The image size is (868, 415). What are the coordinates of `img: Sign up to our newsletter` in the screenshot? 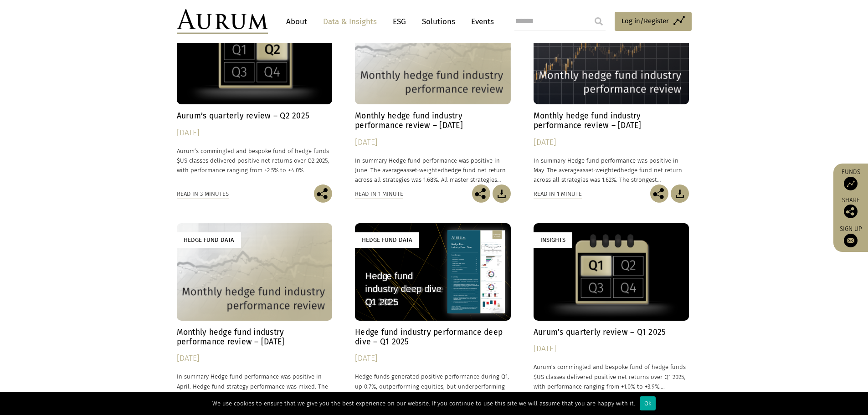 It's located at (850, 240).